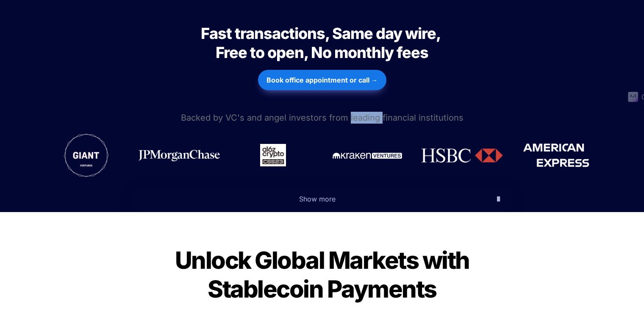 The height and width of the screenshot is (309, 644). I want to click on span: Backed by VC's and angel investors from leading financial institutions, so click(322, 117).